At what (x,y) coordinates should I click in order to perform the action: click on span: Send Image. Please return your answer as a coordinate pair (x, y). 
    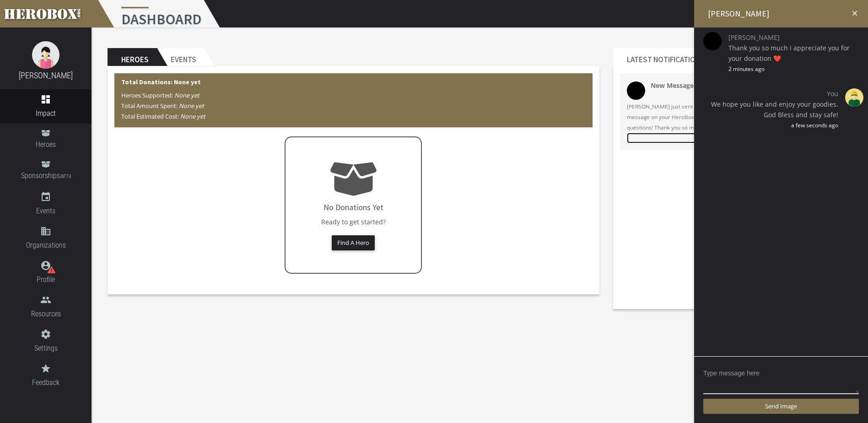
    Looking at the image, I should click on (781, 406).